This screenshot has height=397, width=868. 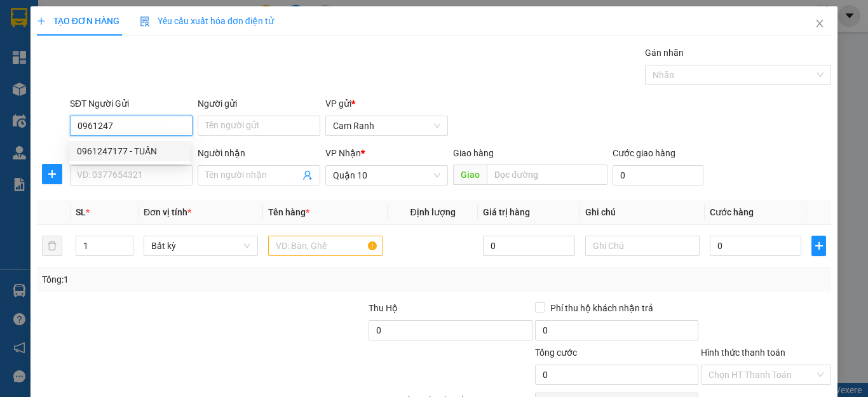 What do you see at coordinates (664, 53) in the screenshot?
I see `label: Gán nhãn` at bounding box center [664, 53].